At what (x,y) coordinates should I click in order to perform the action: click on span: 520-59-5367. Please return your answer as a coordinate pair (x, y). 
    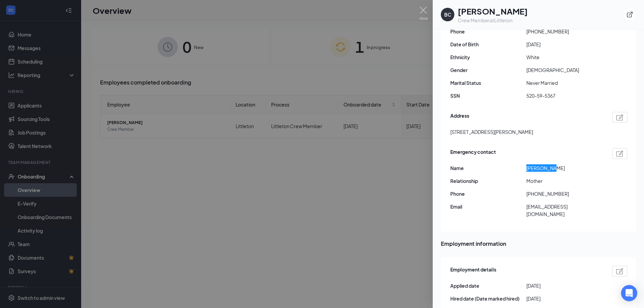
    Looking at the image, I should click on (564, 96).